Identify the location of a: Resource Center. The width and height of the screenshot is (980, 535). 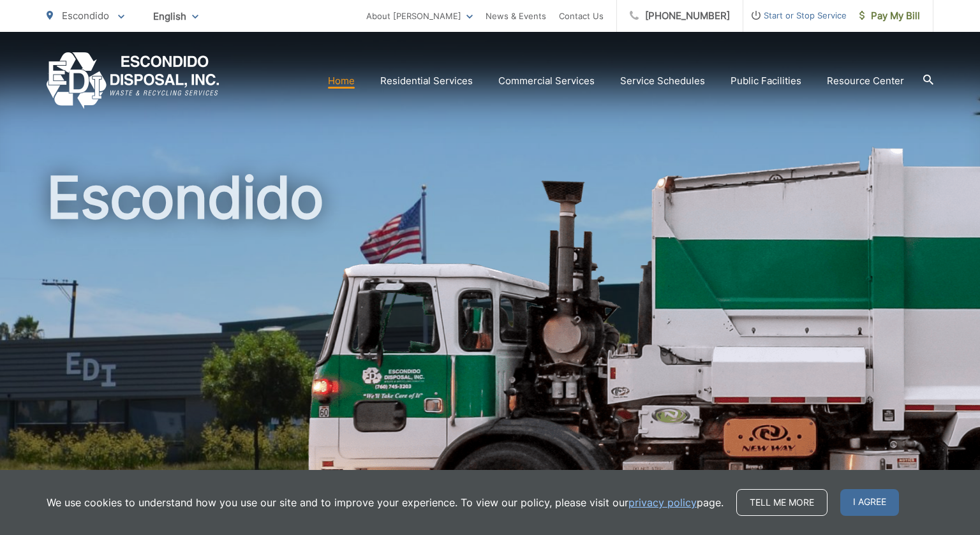
(865, 81).